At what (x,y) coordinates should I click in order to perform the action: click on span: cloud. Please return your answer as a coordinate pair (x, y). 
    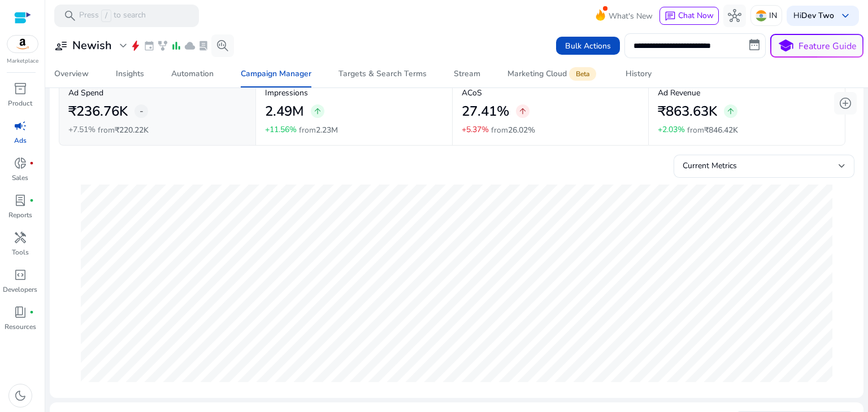
    Looking at the image, I should click on (190, 46).